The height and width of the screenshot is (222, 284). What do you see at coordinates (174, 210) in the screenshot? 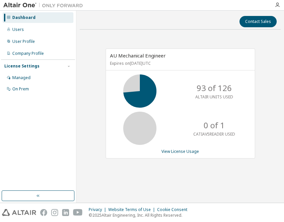
I see `div: Cookie Consent` at bounding box center [174, 210].